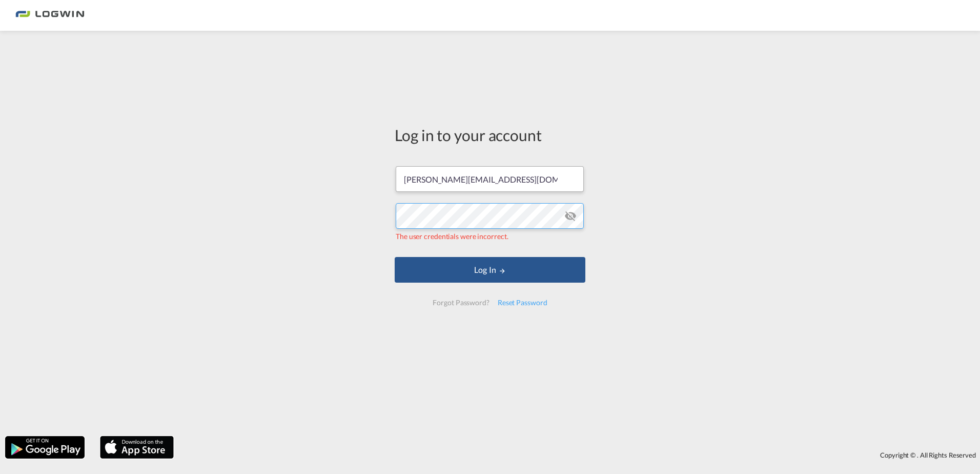  What do you see at coordinates (137, 447) in the screenshot?
I see `img: apple.png` at bounding box center [137, 447].